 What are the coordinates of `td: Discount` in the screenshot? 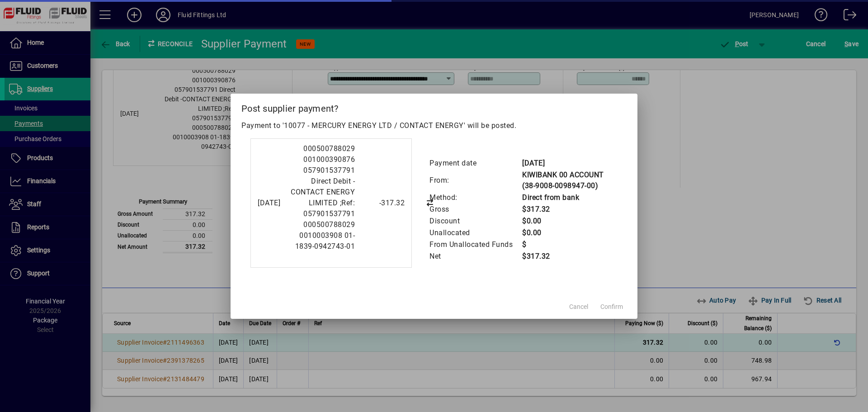 It's located at (475, 221).